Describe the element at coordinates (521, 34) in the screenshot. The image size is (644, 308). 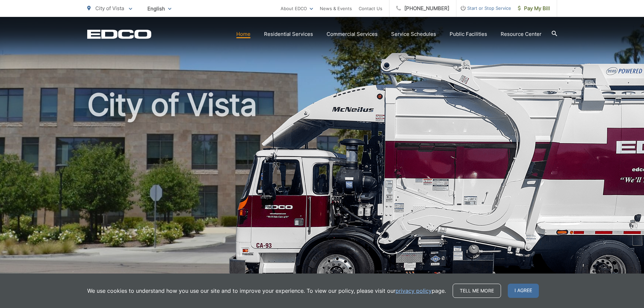
I see `a: Resource Center` at that location.